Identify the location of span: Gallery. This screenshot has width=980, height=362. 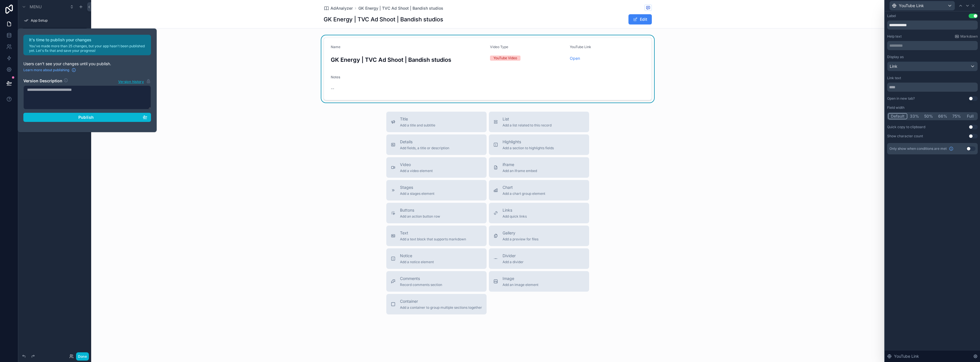
(520, 233).